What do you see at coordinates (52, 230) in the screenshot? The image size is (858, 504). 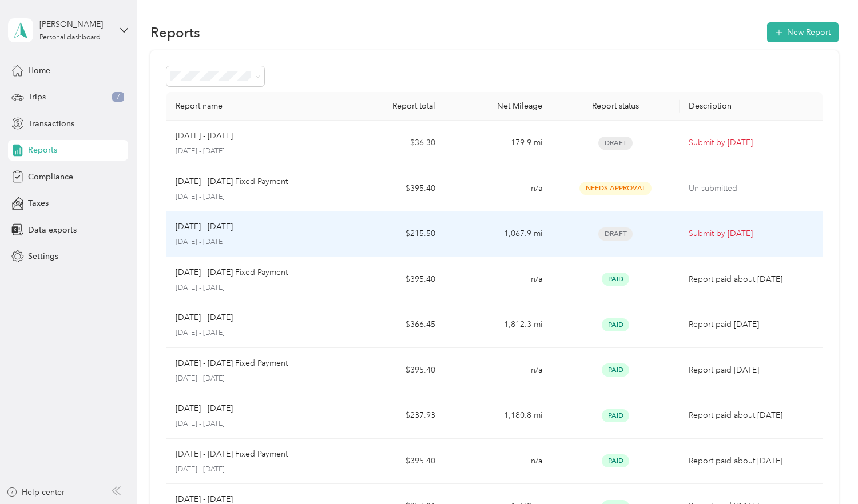 I see `span: Data exports` at bounding box center [52, 230].